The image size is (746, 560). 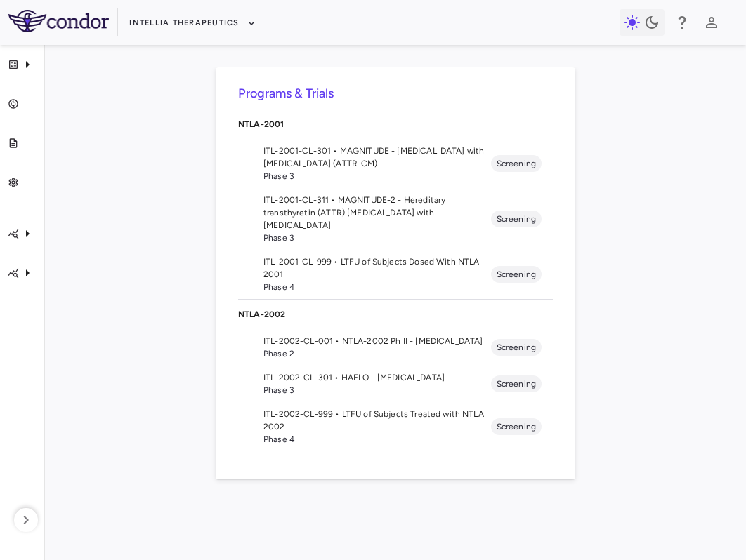 What do you see at coordinates (395, 94) in the screenshot?
I see `h6: Programs & Trials` at bounding box center [395, 94].